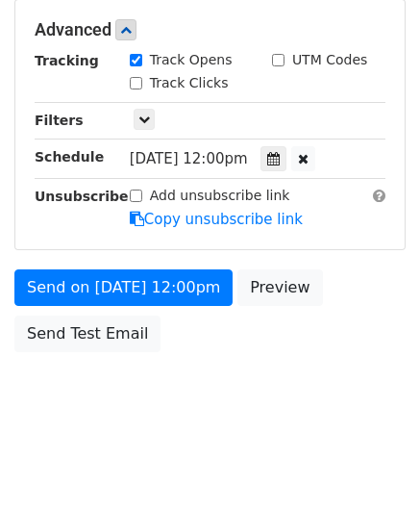 The width and height of the screenshot is (420, 509). What do you see at coordinates (216, 219) in the screenshot?
I see `a: Copy unsubscribe link` at bounding box center [216, 219].